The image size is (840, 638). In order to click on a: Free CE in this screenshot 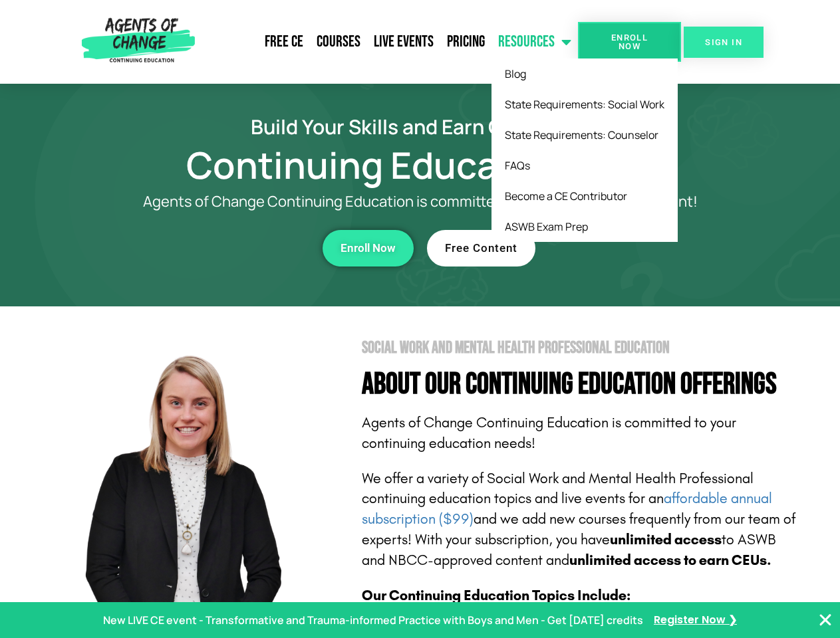, I will do `click(284, 42)`.